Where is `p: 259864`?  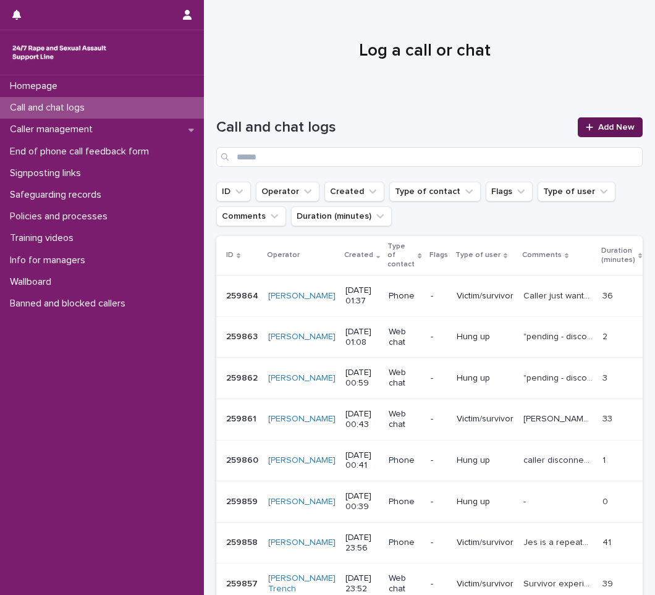 p: 259864 is located at coordinates (244, 295).